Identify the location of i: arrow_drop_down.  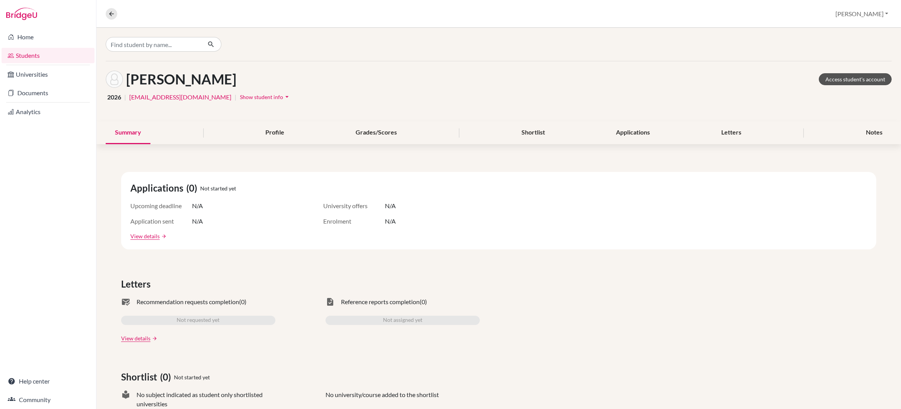
(287, 97).